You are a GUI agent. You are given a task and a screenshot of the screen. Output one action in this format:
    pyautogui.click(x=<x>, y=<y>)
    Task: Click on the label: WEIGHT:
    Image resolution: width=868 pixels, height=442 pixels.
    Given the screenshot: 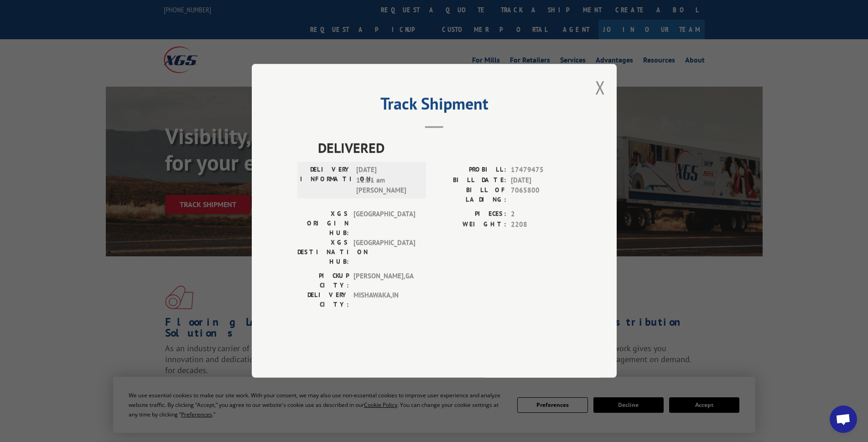 What is the action you would take?
    pyautogui.click(x=470, y=224)
    